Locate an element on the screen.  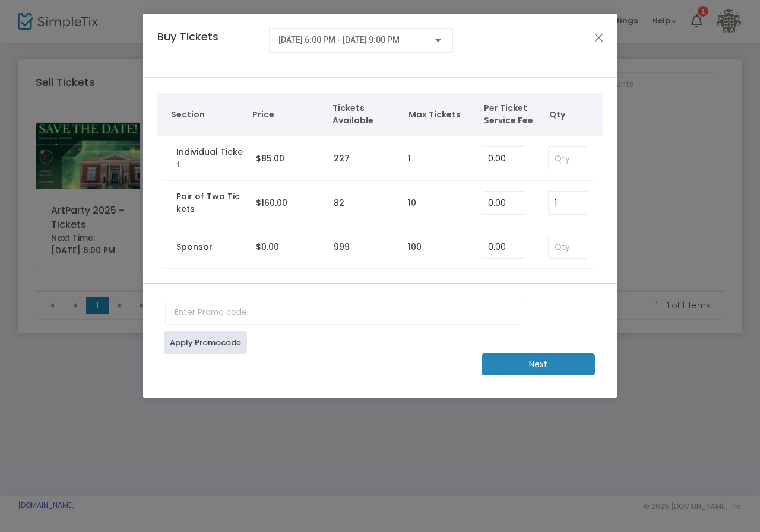
span: Max Tickets is located at coordinates (441, 114).